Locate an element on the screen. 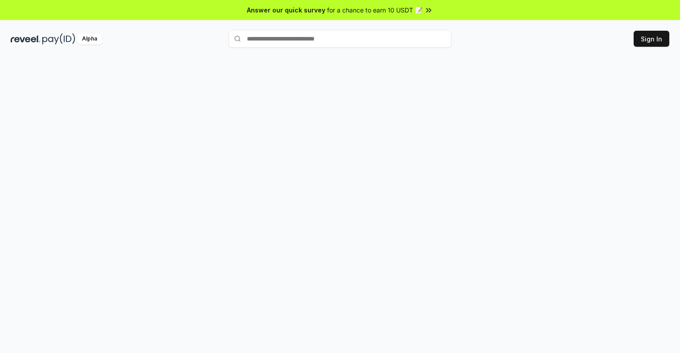 This screenshot has width=680, height=353. div: Alpha is located at coordinates (90, 39).